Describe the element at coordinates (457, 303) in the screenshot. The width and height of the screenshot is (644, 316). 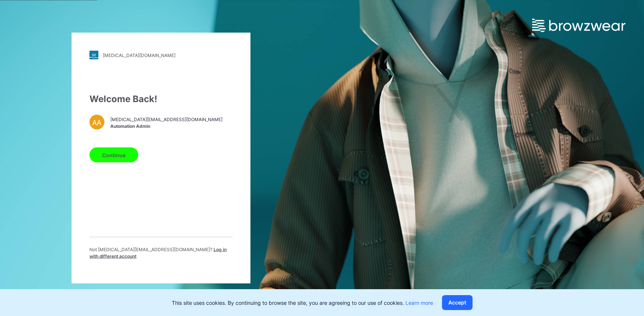
I see `button: Accept` at that location.